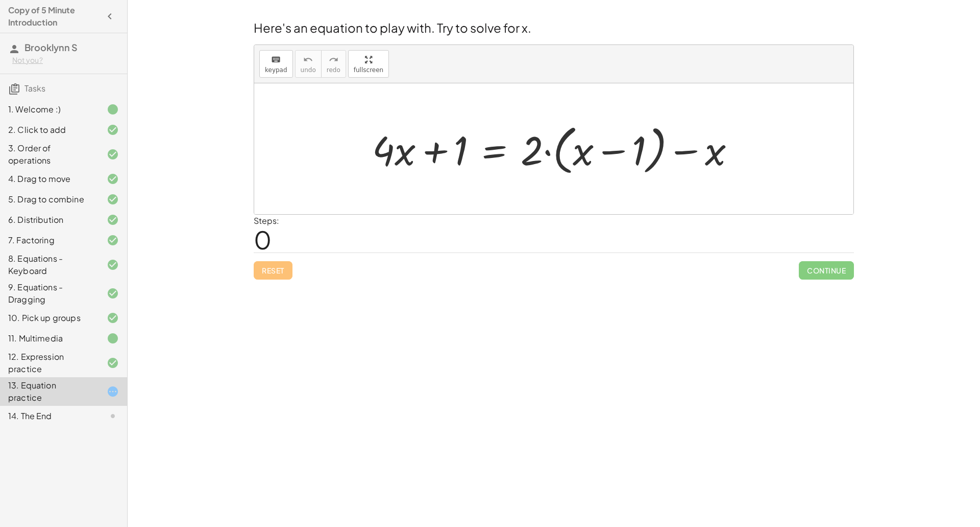 Image resolution: width=980 pixels, height=527 pixels. I want to click on div: 13. Equation practice, so click(49, 391).